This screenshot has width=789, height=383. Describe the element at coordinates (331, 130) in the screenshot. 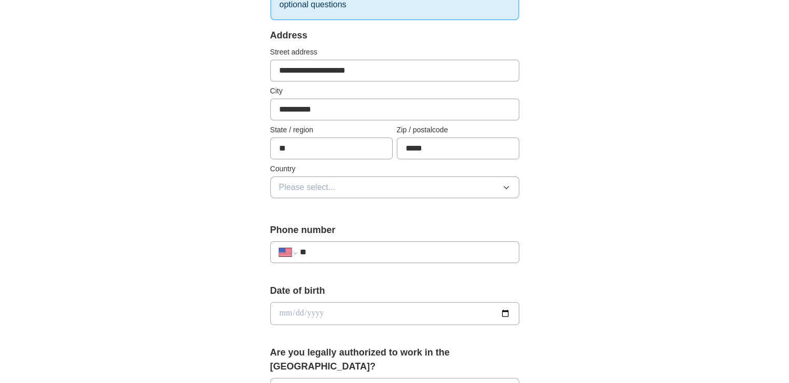

I see `label: State / region` at that location.